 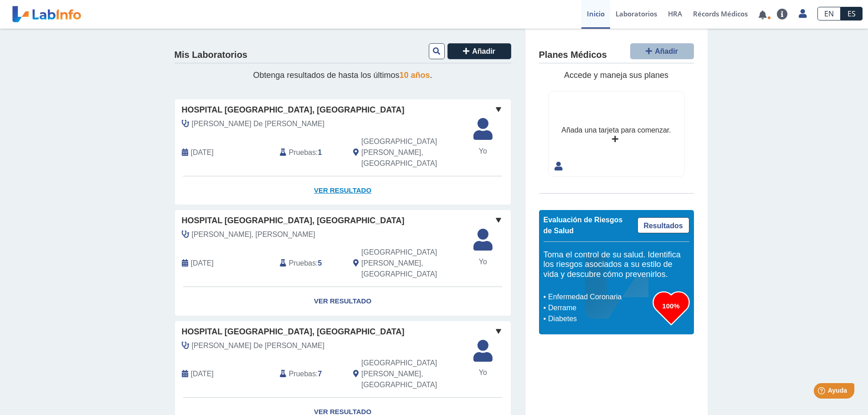 I want to click on span: 2025-08-29, so click(x=203, y=374).